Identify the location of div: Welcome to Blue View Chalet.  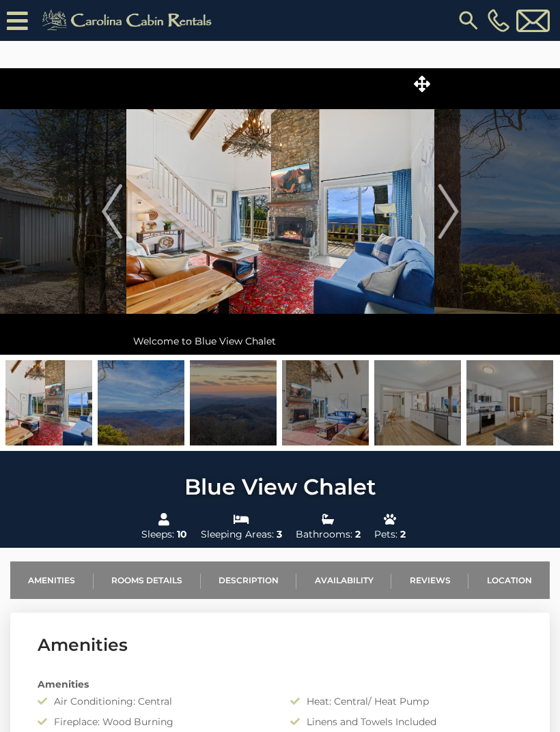
(280, 341).